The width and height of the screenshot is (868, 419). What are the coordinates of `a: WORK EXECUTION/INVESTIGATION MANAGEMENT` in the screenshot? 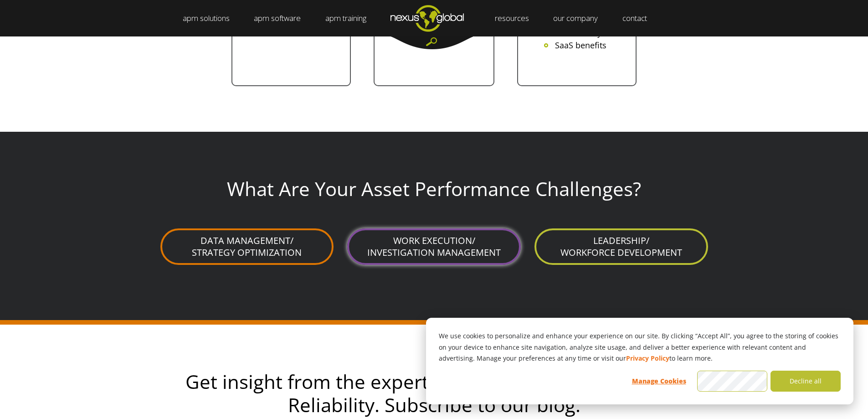 It's located at (434, 247).